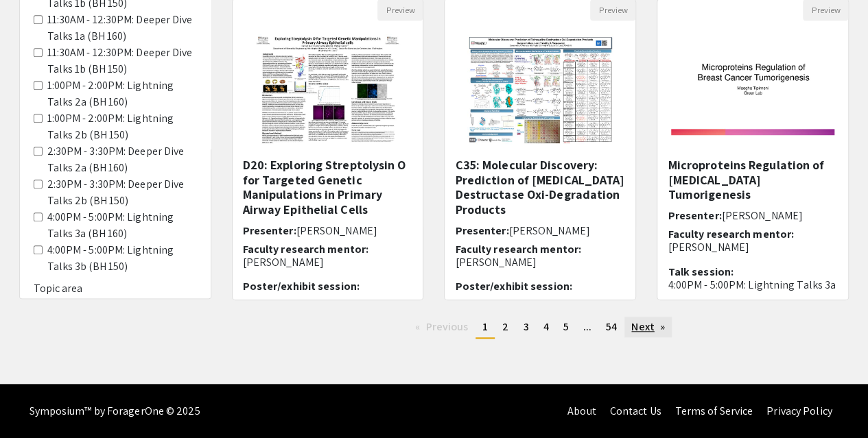 The width and height of the screenshot is (868, 438). Describe the element at coordinates (122, 61) in the screenshot. I see `label: 11:30AM - 12:30PM: Deeper Dive Talks 1b (BH 150)` at that location.